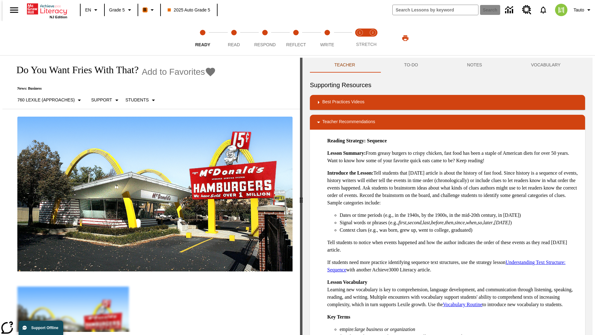 This screenshot has width=595, height=335. Describe the element at coordinates (460, 222) in the screenshot. I see `em: since` at that location.